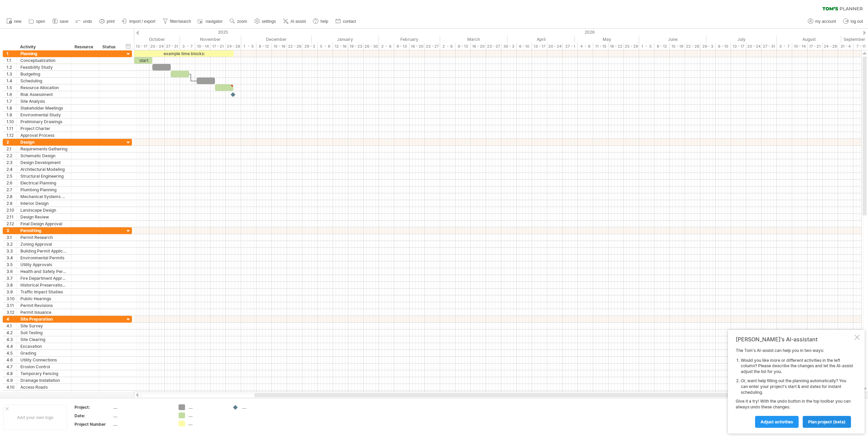 The width and height of the screenshot is (868, 437). I want to click on div: 1.12, so click(11, 135).